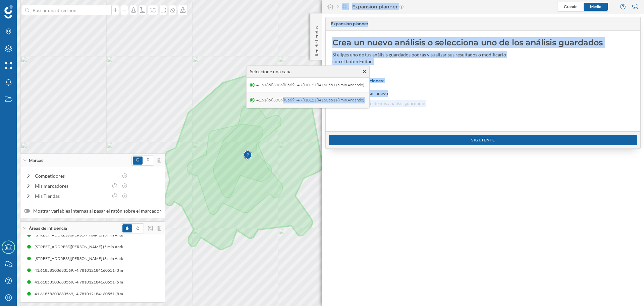 Image resolution: width=644 pixels, height=306 pixels. I want to click on div: 41.61858303683569, -4.781012184160551 (5 min Andando), so click(91, 282).